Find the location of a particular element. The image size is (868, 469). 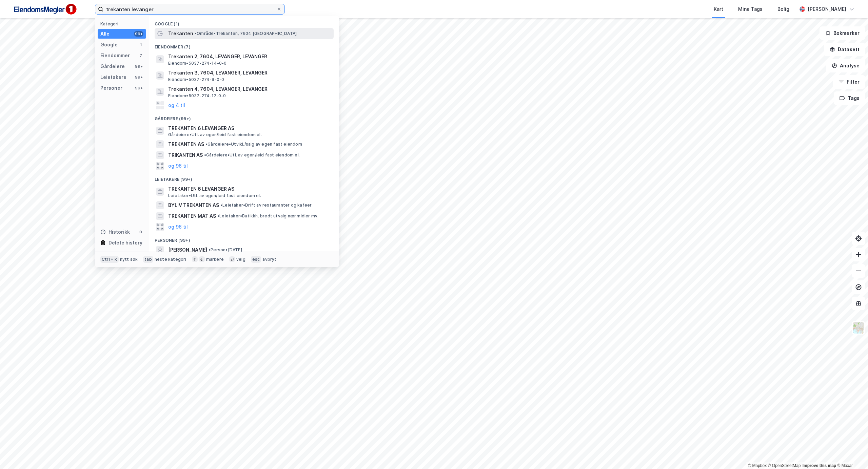

div: 7 is located at coordinates (141, 56).